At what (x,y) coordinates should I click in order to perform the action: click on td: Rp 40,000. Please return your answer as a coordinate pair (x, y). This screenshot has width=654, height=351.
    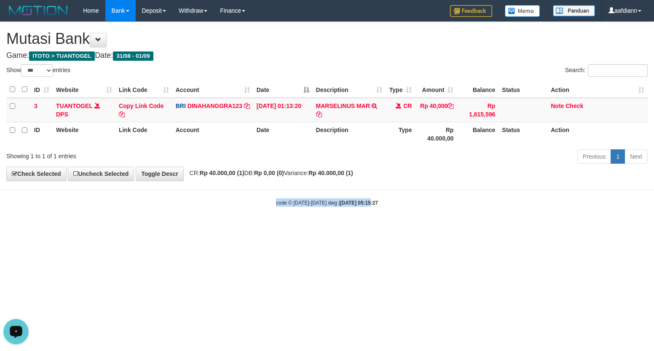
    Looking at the image, I should click on (436, 110).